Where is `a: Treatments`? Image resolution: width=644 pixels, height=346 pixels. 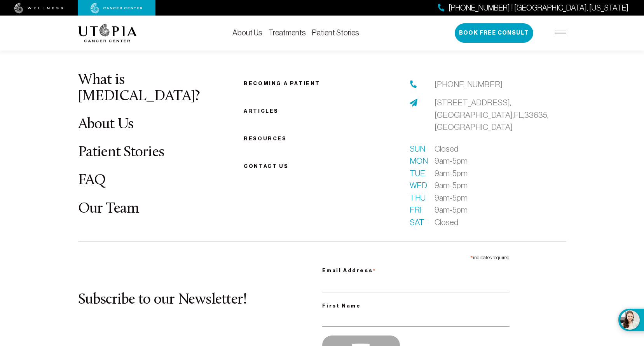 a: Treatments is located at coordinates (287, 33).